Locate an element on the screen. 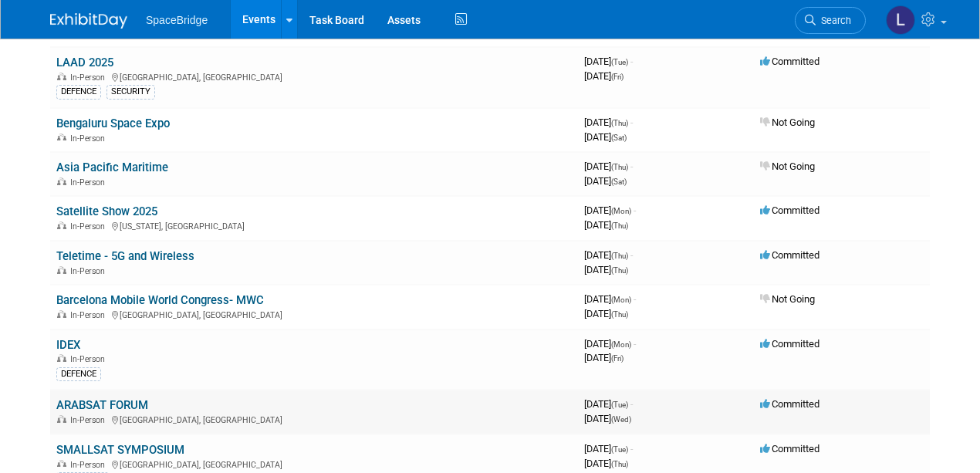 Image resolution: width=980 pixels, height=473 pixels. img: Luminita Oprescu is located at coordinates (901, 20).